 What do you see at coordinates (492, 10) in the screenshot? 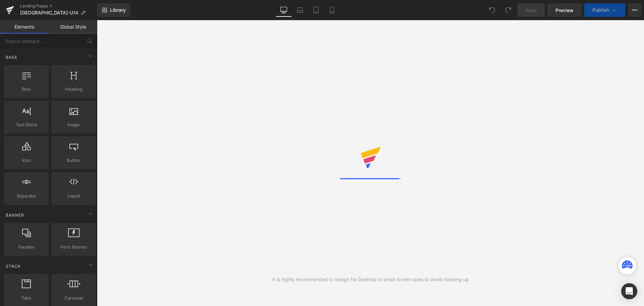
I see `button: Undo` at bounding box center [492, 10].